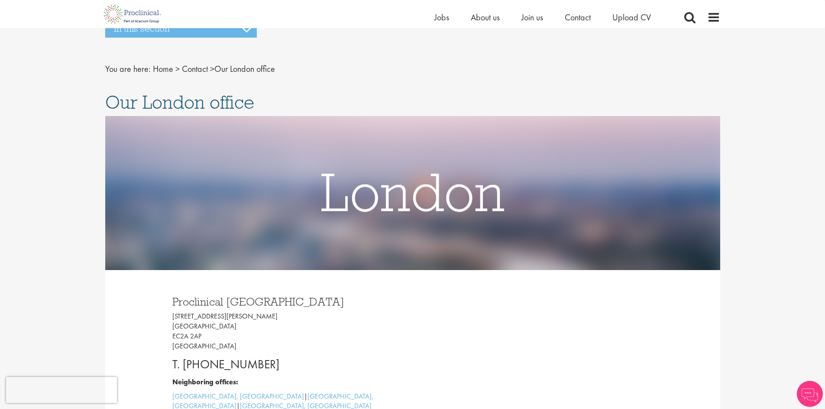  What do you see at coordinates (442, 17) in the screenshot?
I see `a: Jobs` at bounding box center [442, 17].